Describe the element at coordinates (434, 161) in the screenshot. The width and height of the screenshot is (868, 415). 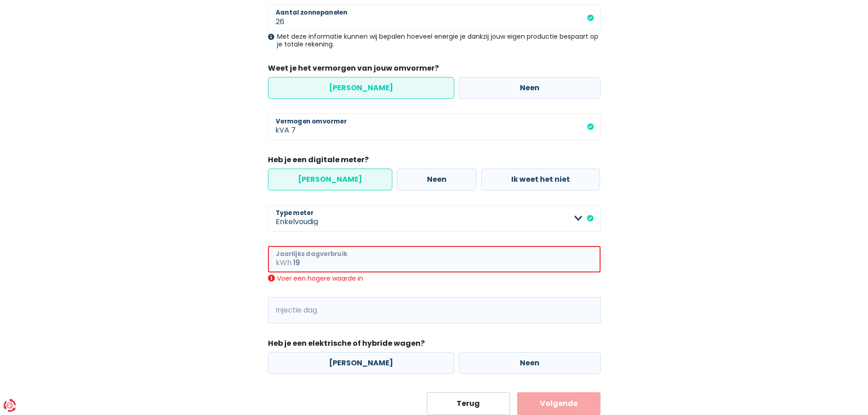
I see `legend: Heb je een digitale meter?` at that location.